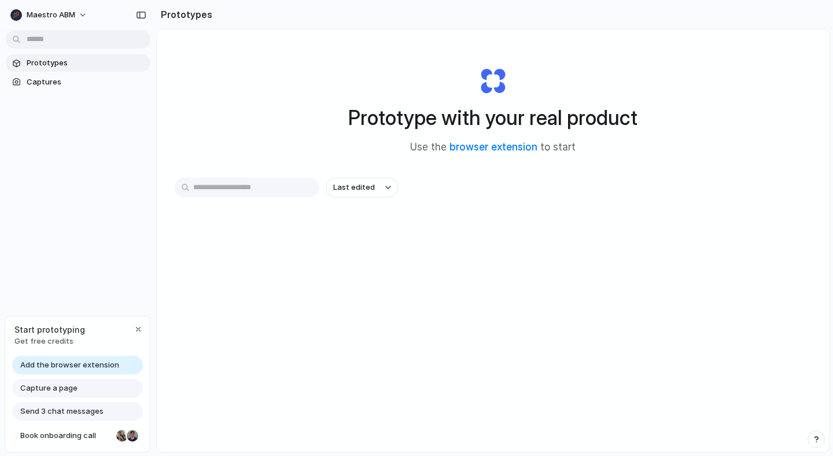  Describe the element at coordinates (354, 187) in the screenshot. I see `span: Last edited` at that location.